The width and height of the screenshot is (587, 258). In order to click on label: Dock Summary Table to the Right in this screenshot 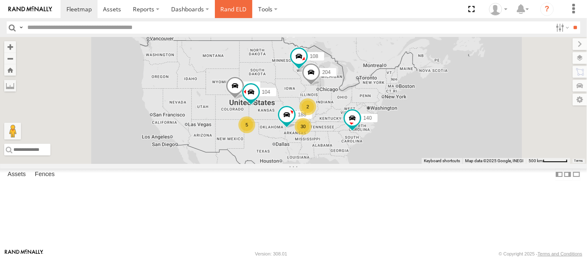, I will do `click(568, 175)`.